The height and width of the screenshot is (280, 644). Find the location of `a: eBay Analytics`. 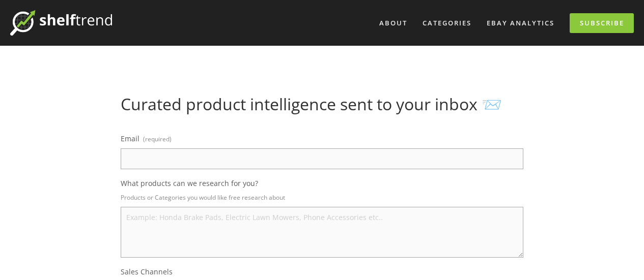

a: eBay Analytics is located at coordinates (520, 23).